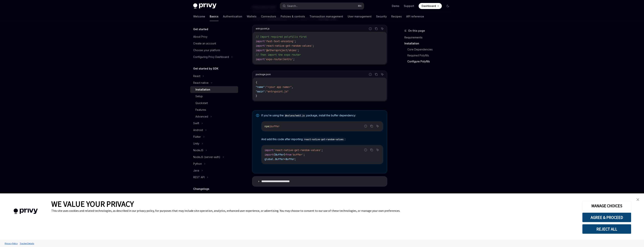  I want to click on div: This site uses cookies and related technologies, as described in our privacy policy, for purposes..., so click(314, 211).